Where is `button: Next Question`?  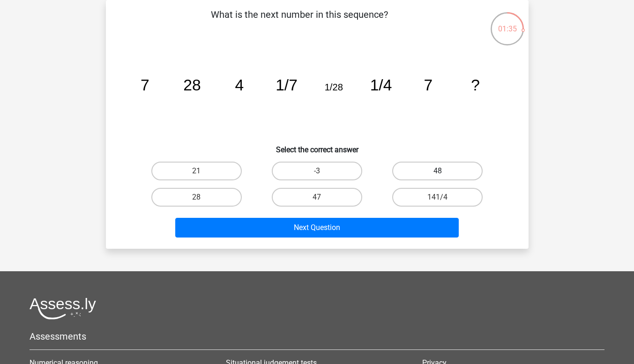
button: Next Question is located at coordinates (317, 228).